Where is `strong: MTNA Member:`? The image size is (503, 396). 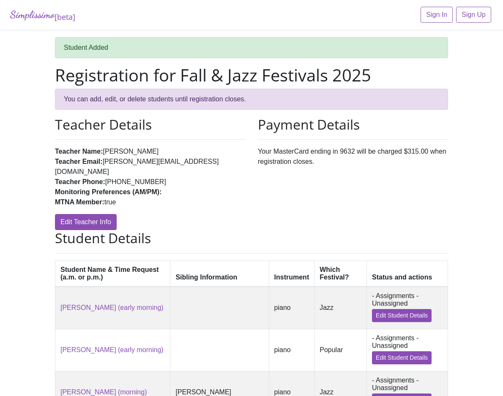
strong: MTNA Member: is located at coordinates (79, 202).